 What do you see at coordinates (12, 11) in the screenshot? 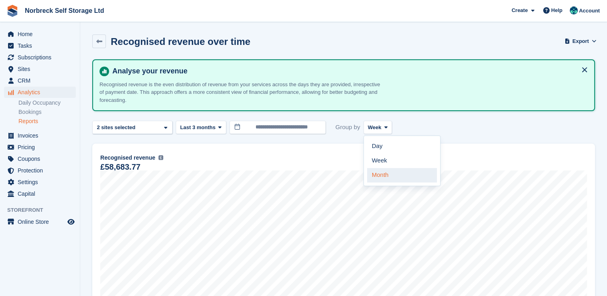
I see `img: stora-icon-8386f47178a22dfd0bd8f6a31ec36ba5ce8667c1dd55bd0f319d3a0aa187defe.svg` at bounding box center [12, 11].